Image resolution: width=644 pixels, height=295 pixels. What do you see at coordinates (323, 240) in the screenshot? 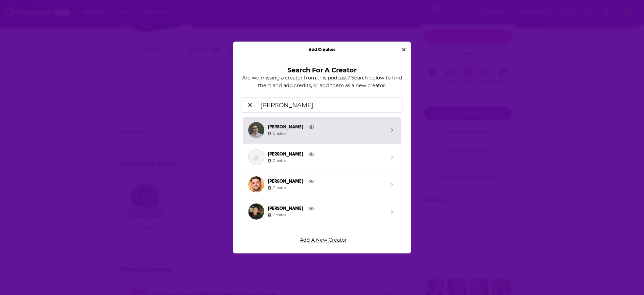
I see `a: Add A New Creator` at bounding box center [323, 240].